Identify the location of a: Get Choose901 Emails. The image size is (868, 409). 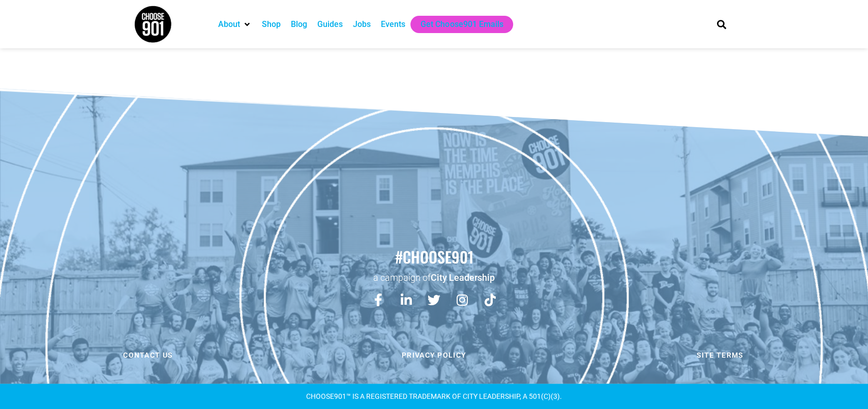
(462, 25).